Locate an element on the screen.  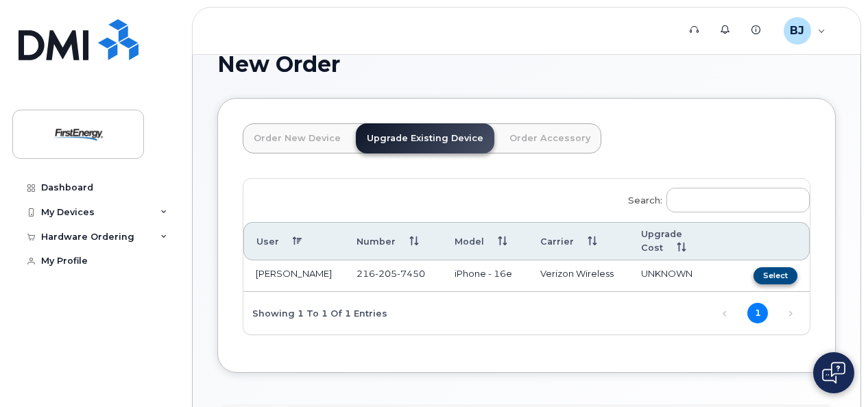
span: 7450 is located at coordinates (411, 274).